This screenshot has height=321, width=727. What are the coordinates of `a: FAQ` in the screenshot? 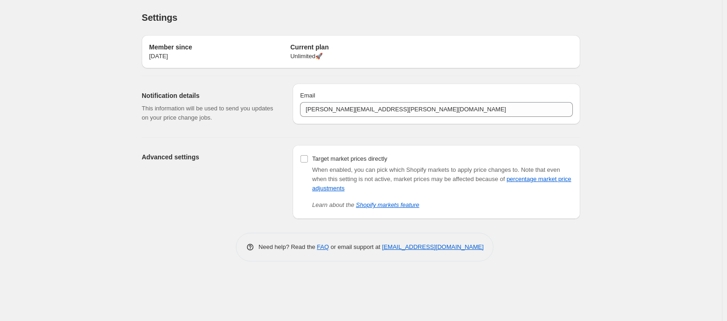 It's located at (323, 247).